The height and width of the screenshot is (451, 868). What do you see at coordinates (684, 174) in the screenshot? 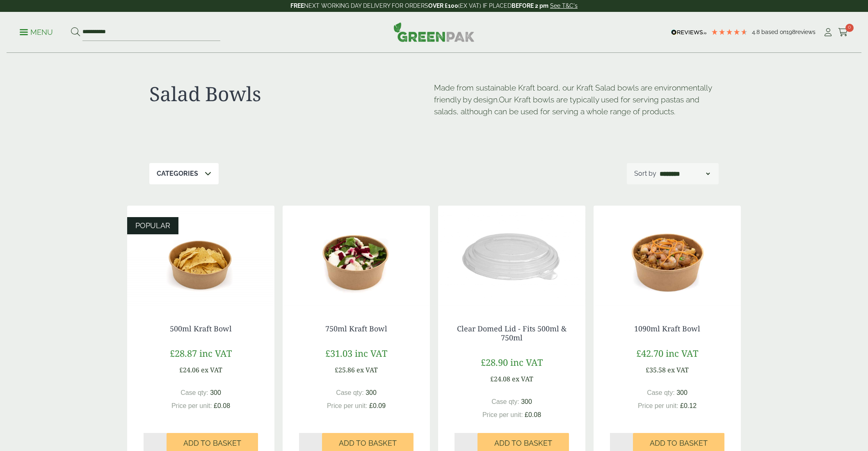
I see `select: Shop order` at bounding box center [684, 174].